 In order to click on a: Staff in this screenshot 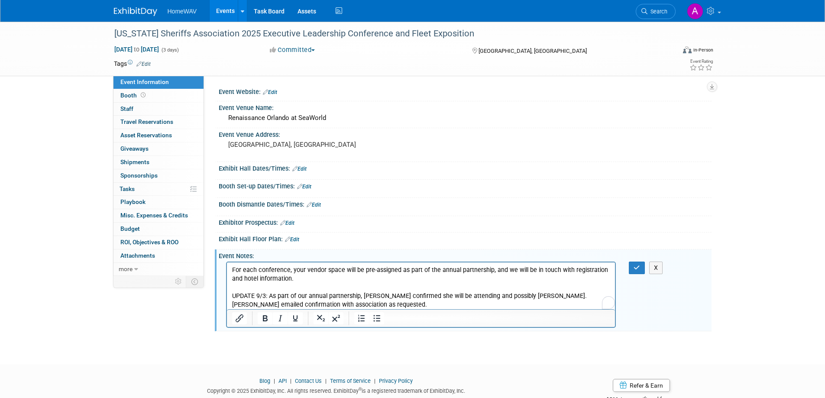, I will do `click(159, 109)`.